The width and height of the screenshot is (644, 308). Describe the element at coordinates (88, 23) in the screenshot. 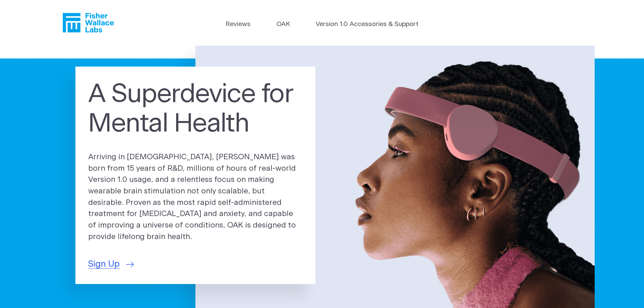

I see `a: Fisher Wallace` at that location.